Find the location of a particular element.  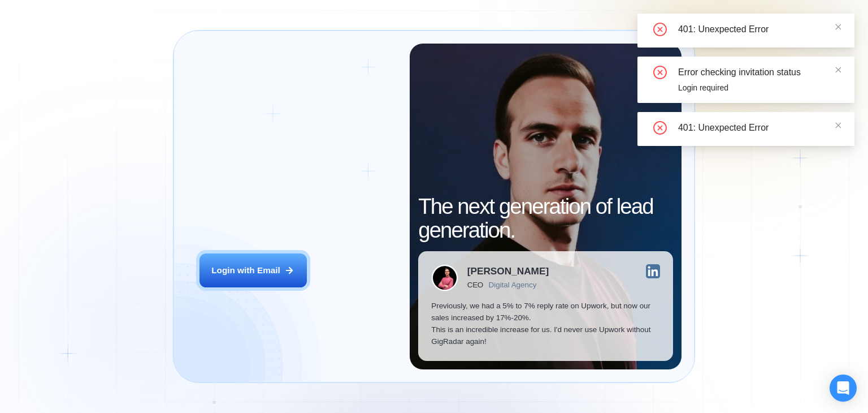

div: Digital Agency is located at coordinates (512, 285).